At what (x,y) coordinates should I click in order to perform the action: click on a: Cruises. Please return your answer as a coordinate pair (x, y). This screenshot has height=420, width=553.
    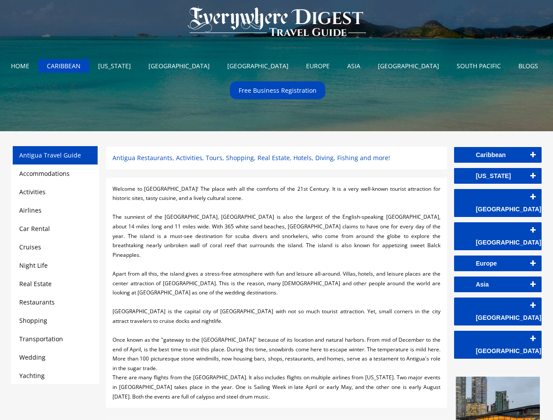
    Looking at the image, I should click on (30, 247).